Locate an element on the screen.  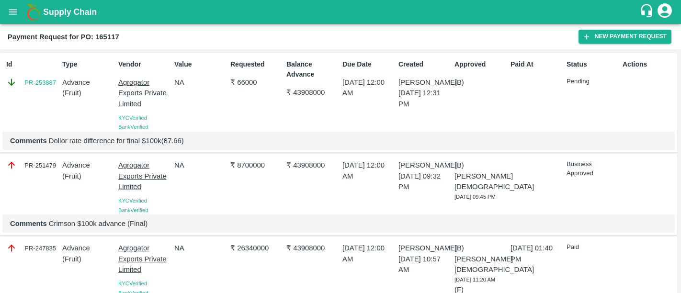
p: Crimson $100k advance (Final) is located at coordinates (338, 223).